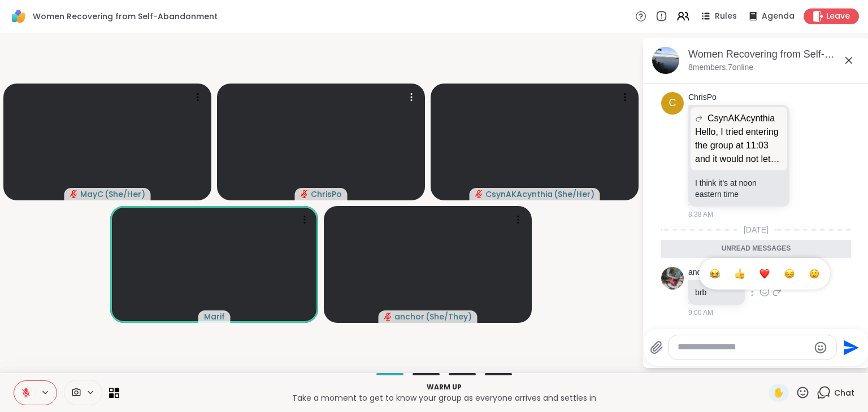 The image size is (868, 412). I want to click on button: Select Reaction: Heart, so click(765, 274).